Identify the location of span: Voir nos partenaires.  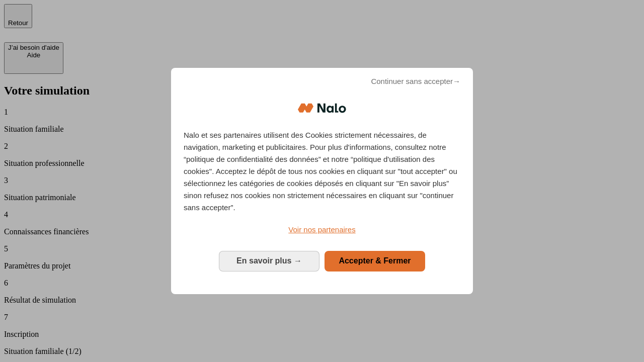
(322, 229).